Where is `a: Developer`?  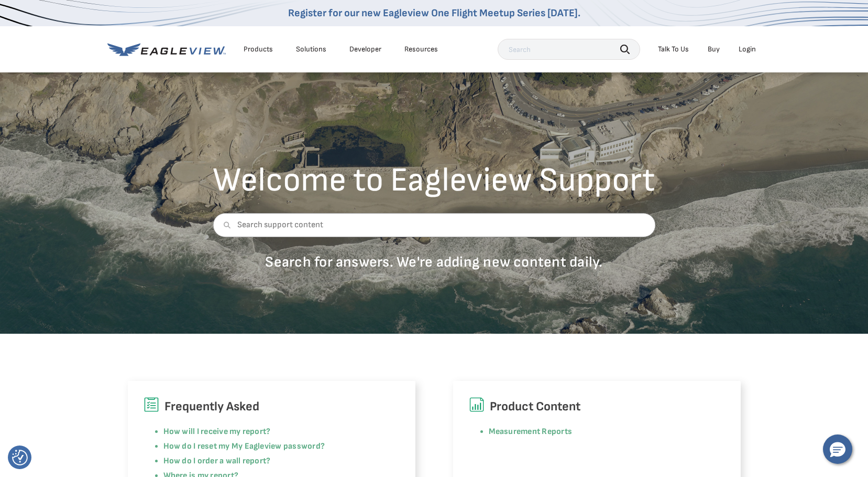 a: Developer is located at coordinates (365, 49).